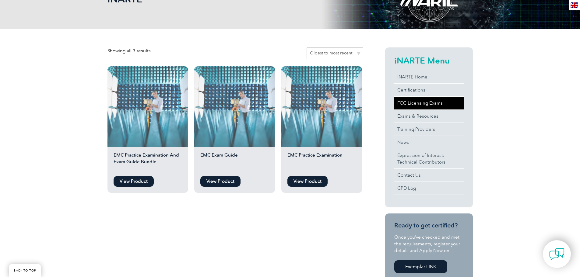 This screenshot has height=277, width=580. Describe the element at coordinates (25, 271) in the screenshot. I see `a: BACK TO TOP` at that location.